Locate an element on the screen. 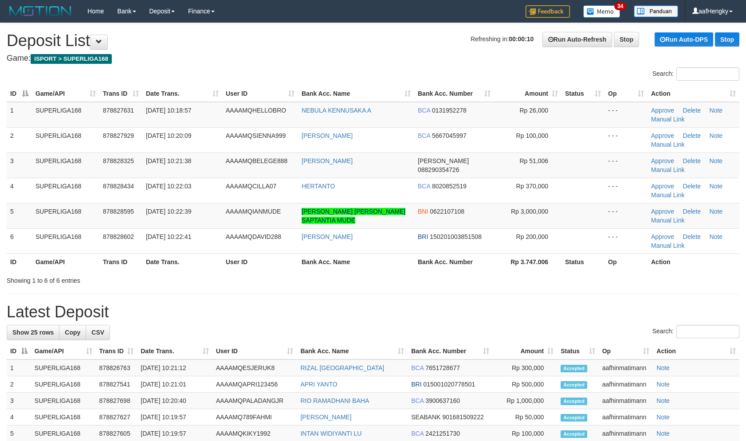  th: Game/API is located at coordinates (66, 262).